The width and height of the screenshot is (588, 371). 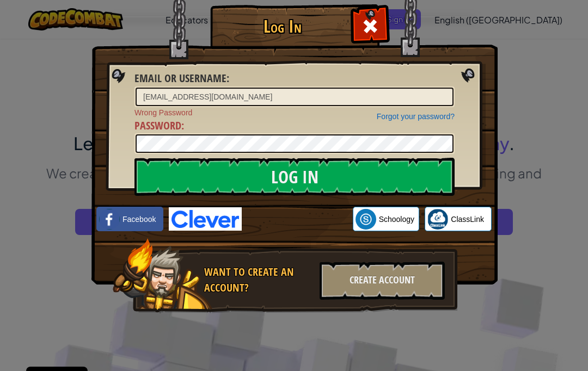 I want to click on span: Facebook, so click(x=139, y=219).